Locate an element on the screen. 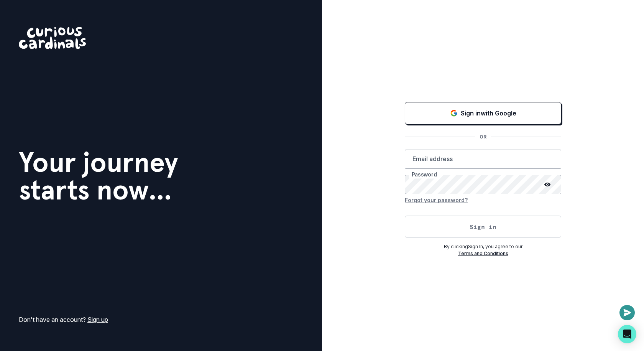  img: Curious Cardinals Logo is located at coordinates (52, 38).